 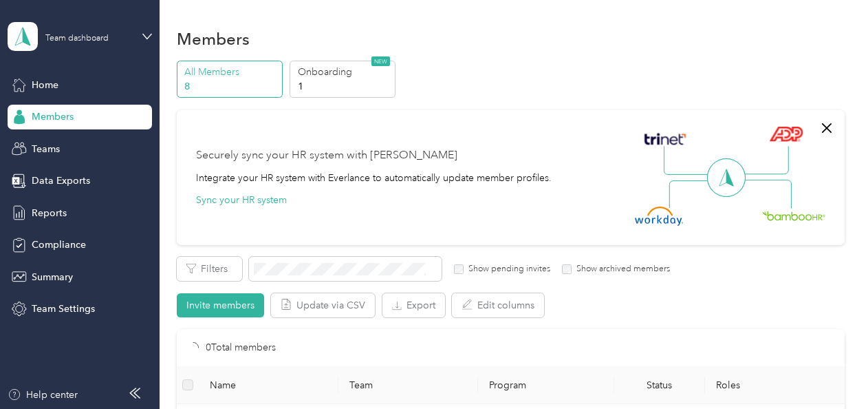 I want to click on img: Trinet, so click(x=665, y=139).